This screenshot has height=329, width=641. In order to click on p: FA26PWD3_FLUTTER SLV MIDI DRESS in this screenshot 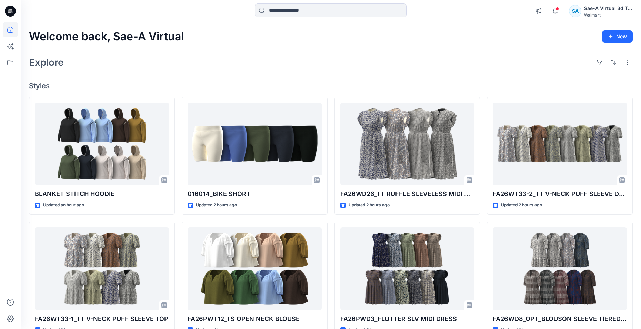, I will do `click(407, 319)`.